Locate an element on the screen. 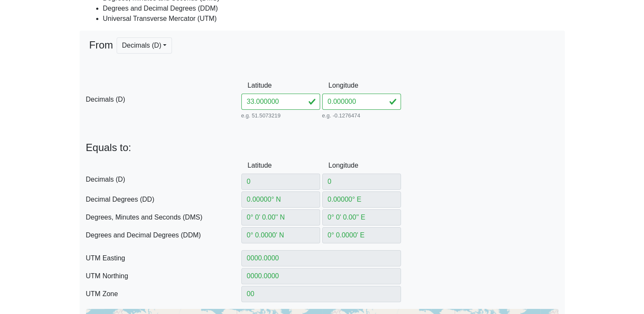 This screenshot has width=644, height=314. span: From is located at coordinates (101, 56).